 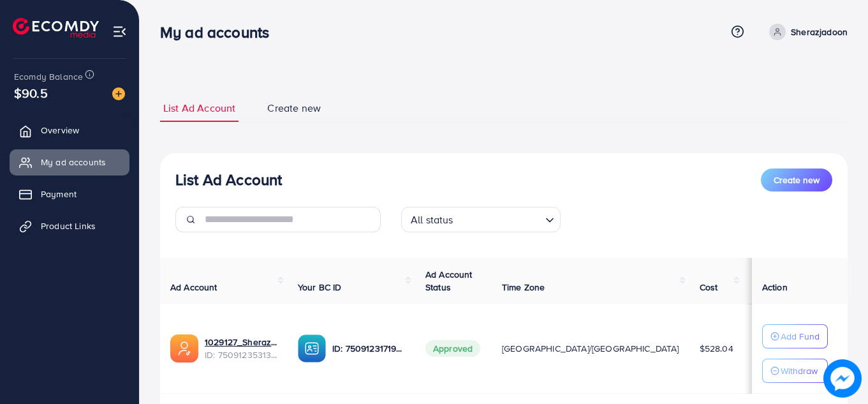 I want to click on img: logo, so click(x=55, y=27).